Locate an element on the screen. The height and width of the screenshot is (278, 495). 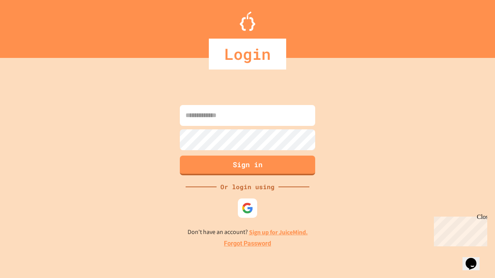
div: Login is located at coordinates (247, 54).